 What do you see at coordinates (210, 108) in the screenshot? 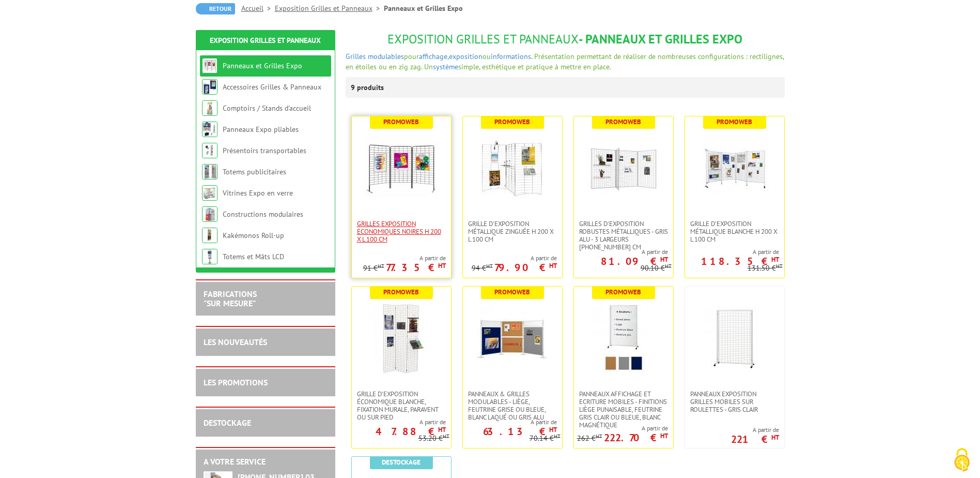
I see `img: Comptoirs / Stands d'accueil` at bounding box center [210, 108].